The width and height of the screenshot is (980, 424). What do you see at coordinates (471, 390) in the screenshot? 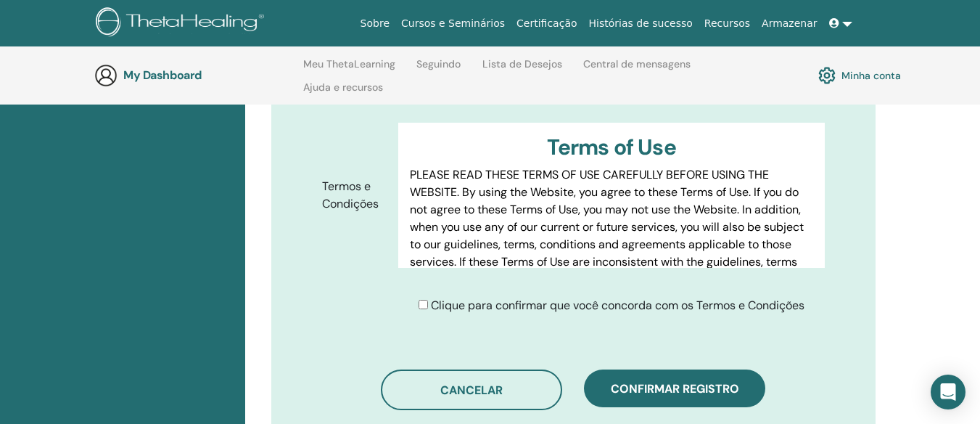
I see `span: Cancelar` at bounding box center [471, 390].